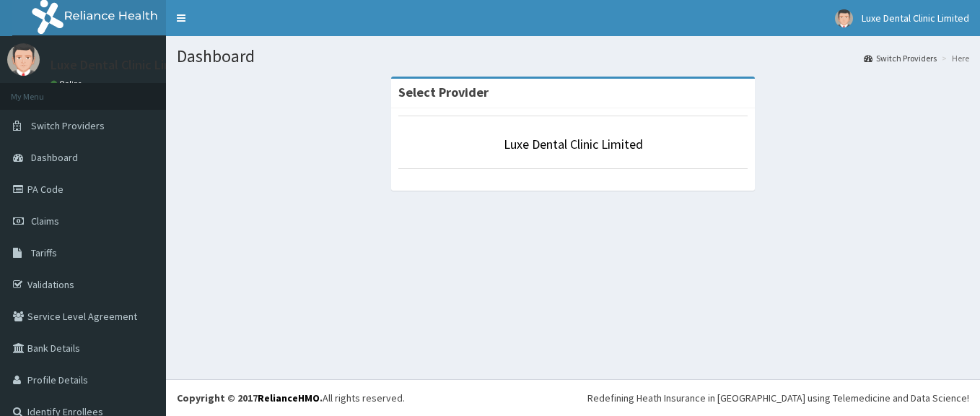 The height and width of the screenshot is (416, 980). What do you see at coordinates (123, 65) in the screenshot?
I see `p: Luxe Dental Clinic Limited` at bounding box center [123, 65].